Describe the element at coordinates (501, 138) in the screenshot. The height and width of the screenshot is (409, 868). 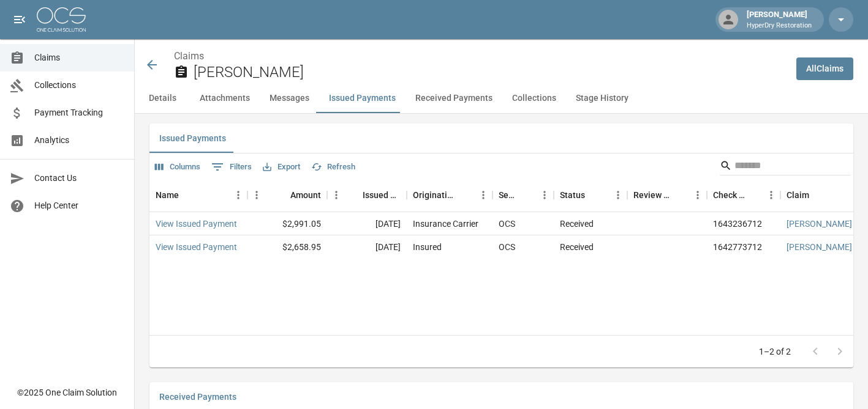
I see `div: related-list tabs` at that location.